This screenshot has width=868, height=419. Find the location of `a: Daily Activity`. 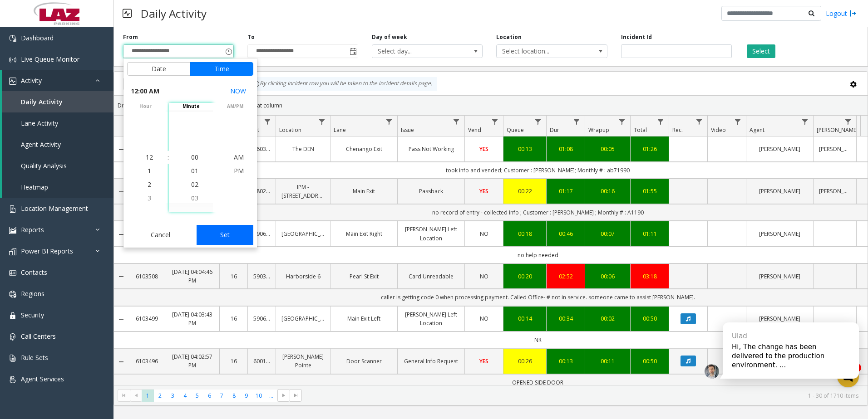

a: Daily Activity is located at coordinates (57, 101).